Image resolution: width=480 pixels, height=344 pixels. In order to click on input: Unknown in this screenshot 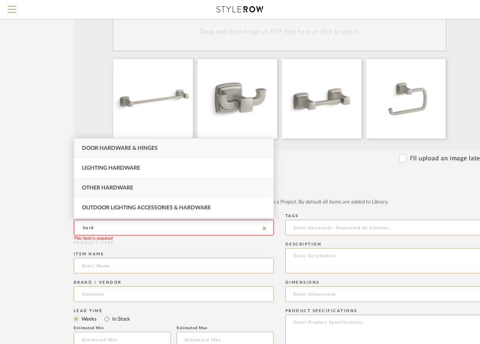, I will do `click(174, 294)`.